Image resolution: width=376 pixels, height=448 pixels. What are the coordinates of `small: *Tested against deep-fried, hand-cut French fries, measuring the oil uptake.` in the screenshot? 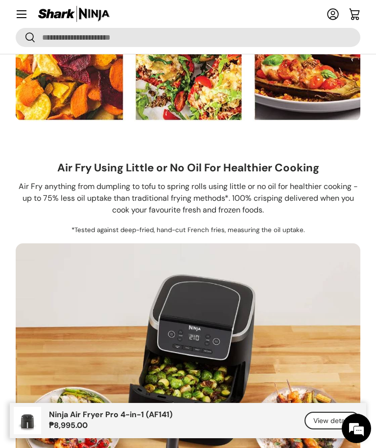 It's located at (188, 230).